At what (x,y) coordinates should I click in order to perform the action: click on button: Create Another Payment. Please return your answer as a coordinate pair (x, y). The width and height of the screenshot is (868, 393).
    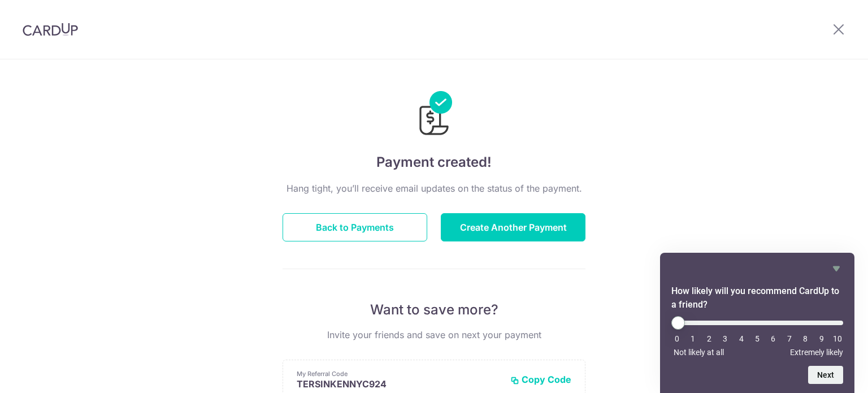
    Looking at the image, I should click on (513, 227).